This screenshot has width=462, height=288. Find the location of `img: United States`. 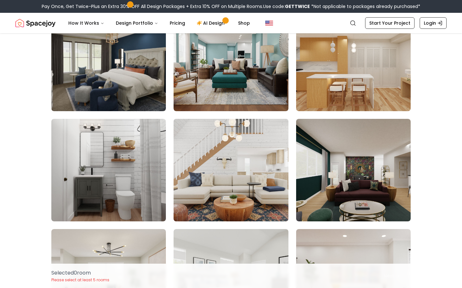

img: United States is located at coordinates (269, 23).